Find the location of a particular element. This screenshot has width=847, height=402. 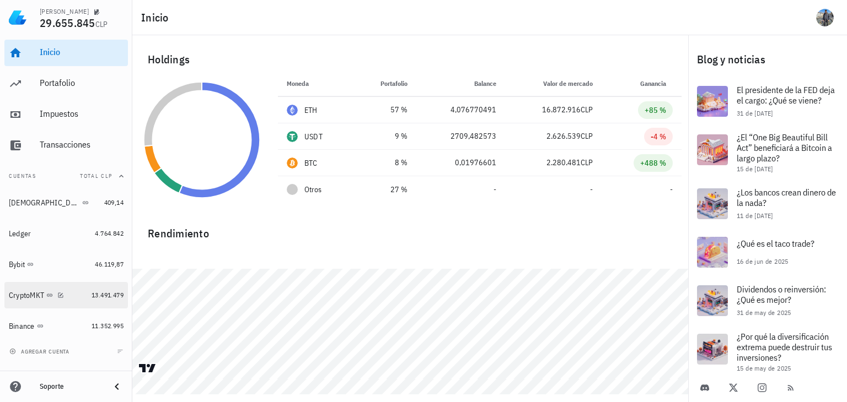

a: Inicio is located at coordinates (66, 53).